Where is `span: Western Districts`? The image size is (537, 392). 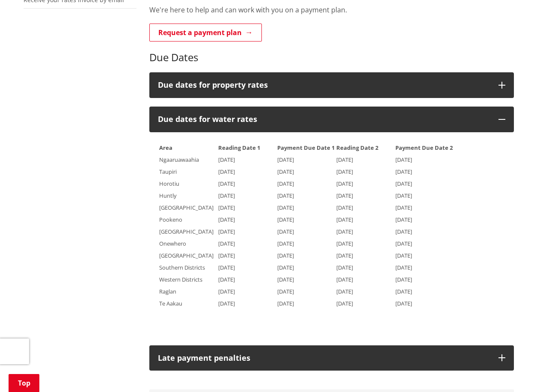 span: Western Districts is located at coordinates (181, 279).